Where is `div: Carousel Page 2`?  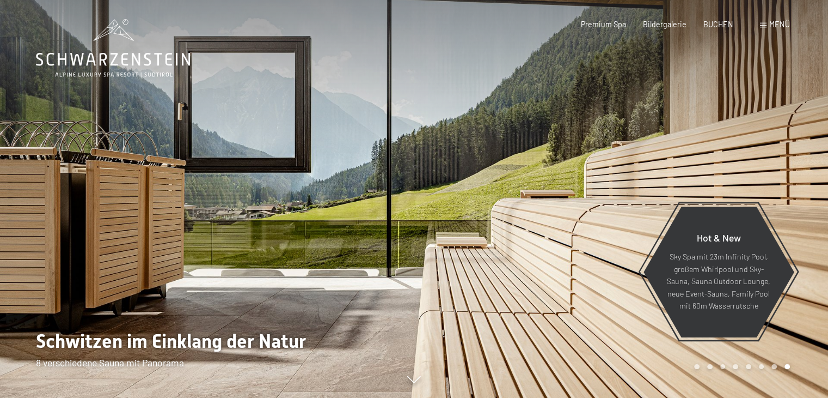
div: Carousel Page 2 is located at coordinates (710, 367).